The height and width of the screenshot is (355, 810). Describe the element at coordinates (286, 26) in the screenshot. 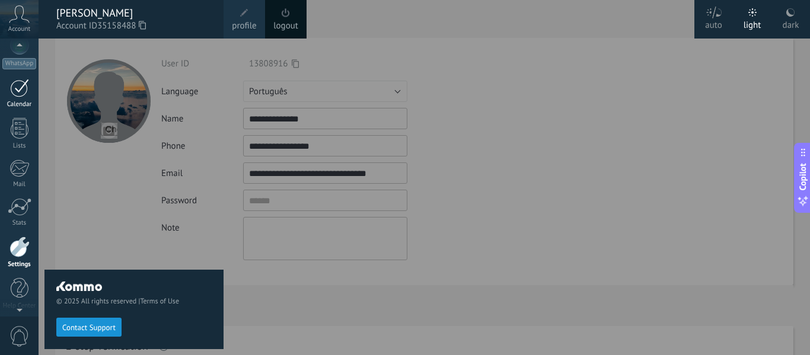

I see `a: logout` at that location.